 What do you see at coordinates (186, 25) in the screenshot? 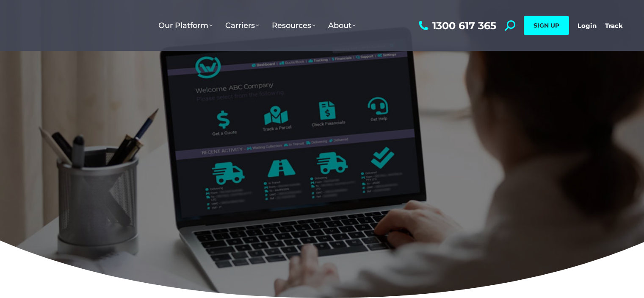
I see `span: Our Platform` at bounding box center [186, 25].